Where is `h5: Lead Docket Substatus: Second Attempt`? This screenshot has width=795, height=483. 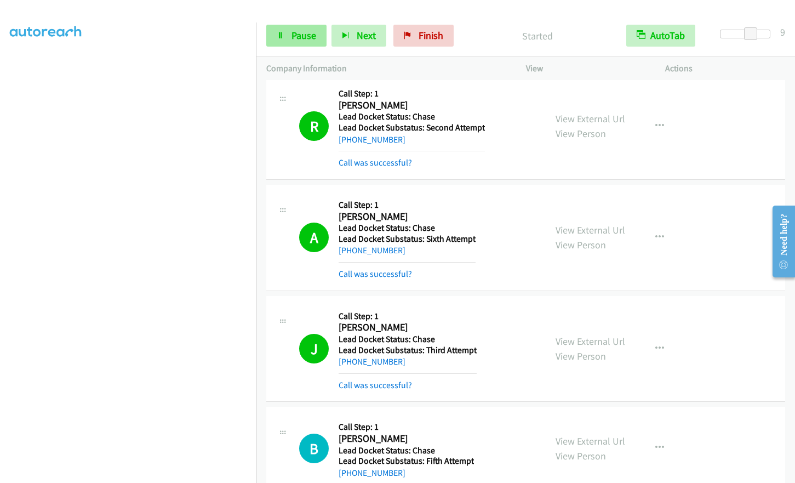 h5: Lead Docket Substatus: Second Attempt is located at coordinates (411, 128).